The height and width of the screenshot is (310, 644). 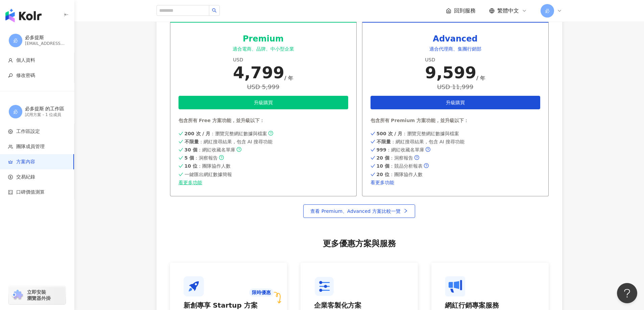 What do you see at coordinates (261, 292) in the screenshot?
I see `div: 限時優惠` at bounding box center [261, 292].